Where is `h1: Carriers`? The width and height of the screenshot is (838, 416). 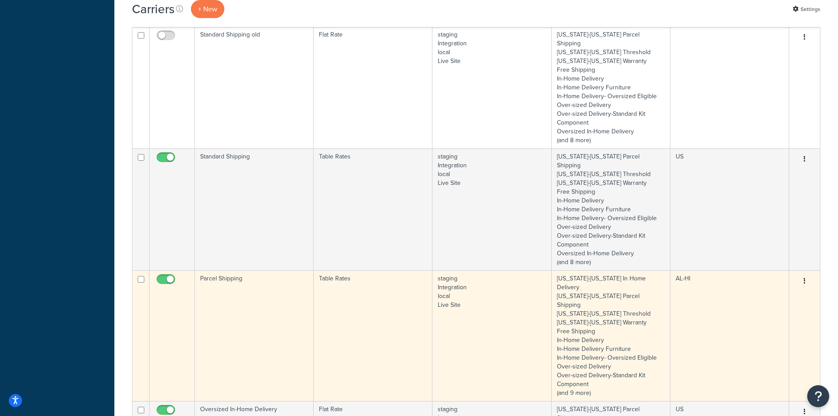
h1: Carriers is located at coordinates (153, 9).